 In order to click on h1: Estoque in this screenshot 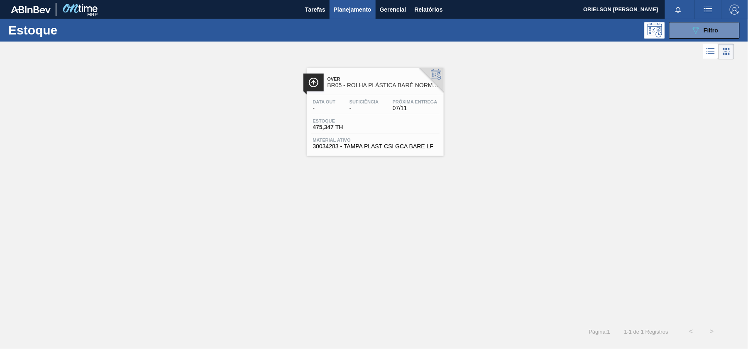, I will do `click(70, 30)`.